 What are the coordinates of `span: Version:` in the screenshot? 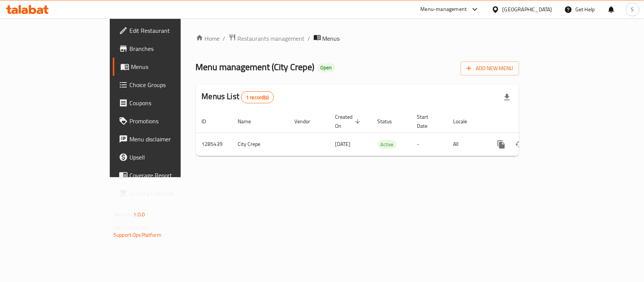 It's located at (122, 214).